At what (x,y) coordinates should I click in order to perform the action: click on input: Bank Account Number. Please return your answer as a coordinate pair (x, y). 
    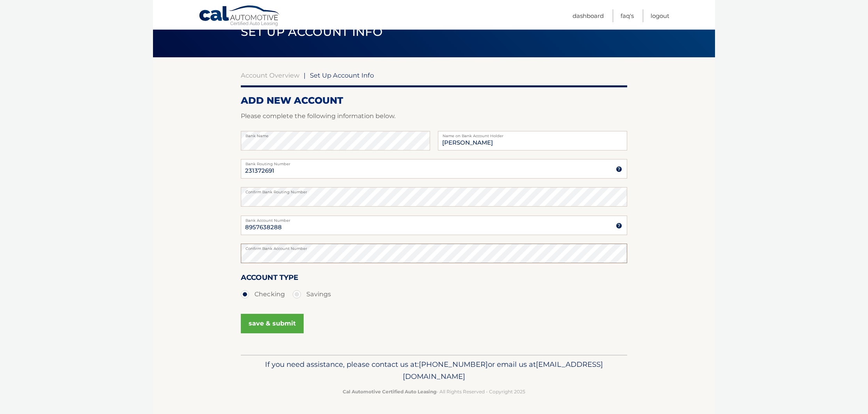
    Looking at the image, I should click on (434, 225).